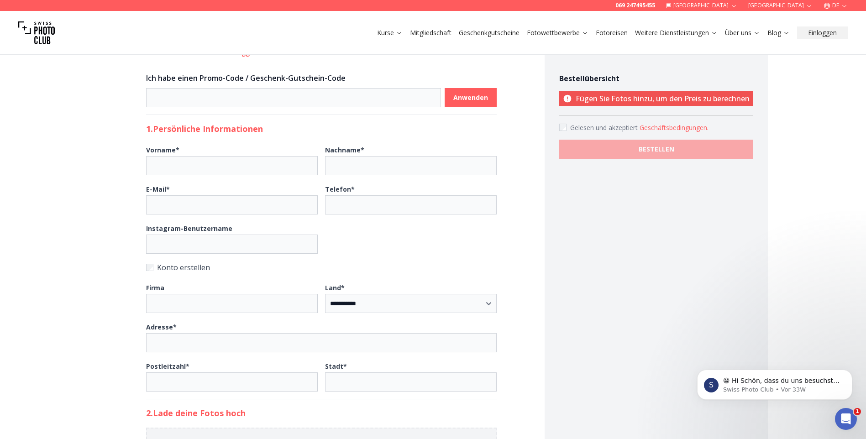  What do you see at coordinates (470, 98) in the screenshot?
I see `b: Anwenden` at bounding box center [470, 98].